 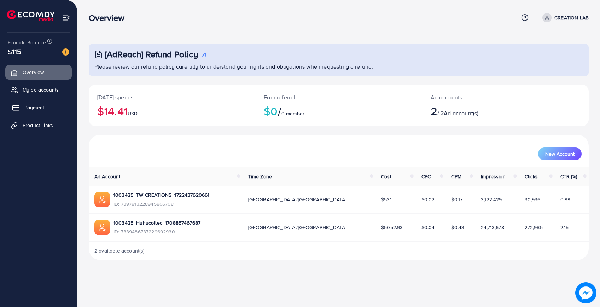 What do you see at coordinates (485, 97) in the screenshot?
I see `p: Ad accounts` at bounding box center [485, 97].